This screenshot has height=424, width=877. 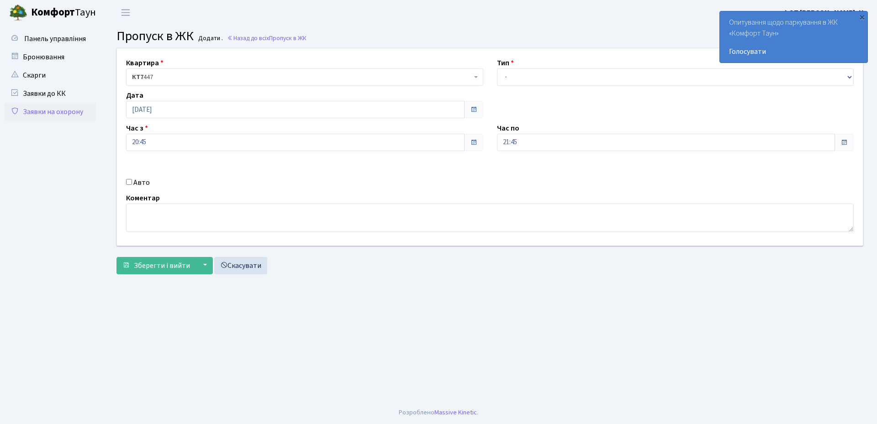 What do you see at coordinates (439, 413) in the screenshot?
I see `div: Розроблено .` at bounding box center [439, 413].